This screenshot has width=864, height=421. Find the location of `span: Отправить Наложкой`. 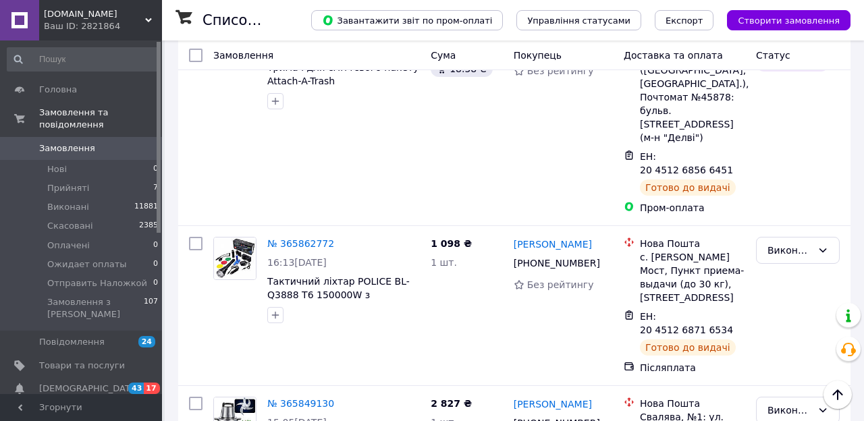

span: Отправить Наложкой is located at coordinates (97, 284).